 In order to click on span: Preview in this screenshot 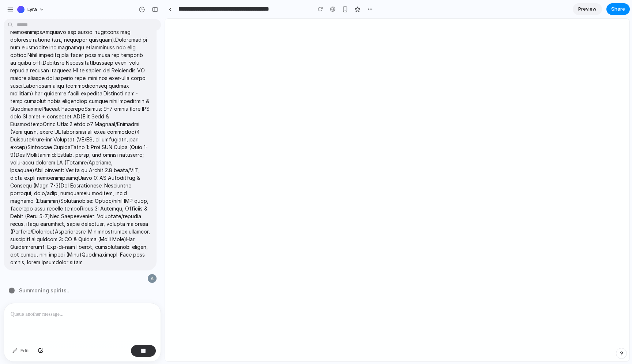, I will do `click(587, 9)`.